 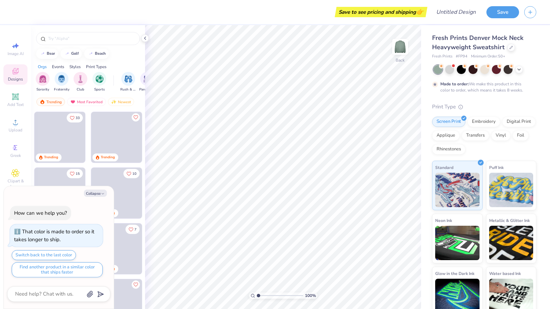 What do you see at coordinates (47, 54) in the screenshot?
I see `button: bear` at bounding box center [47, 54].